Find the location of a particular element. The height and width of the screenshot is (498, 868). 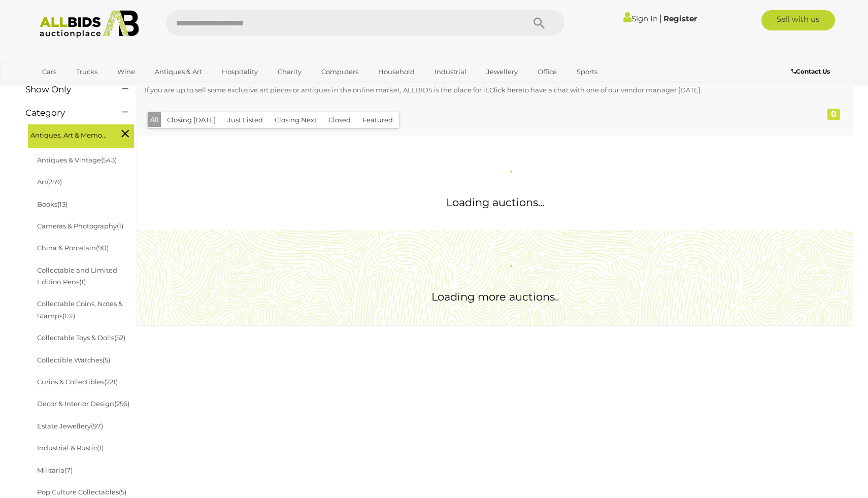

a: Pop Culture Collectables(5) is located at coordinates (82, 492).